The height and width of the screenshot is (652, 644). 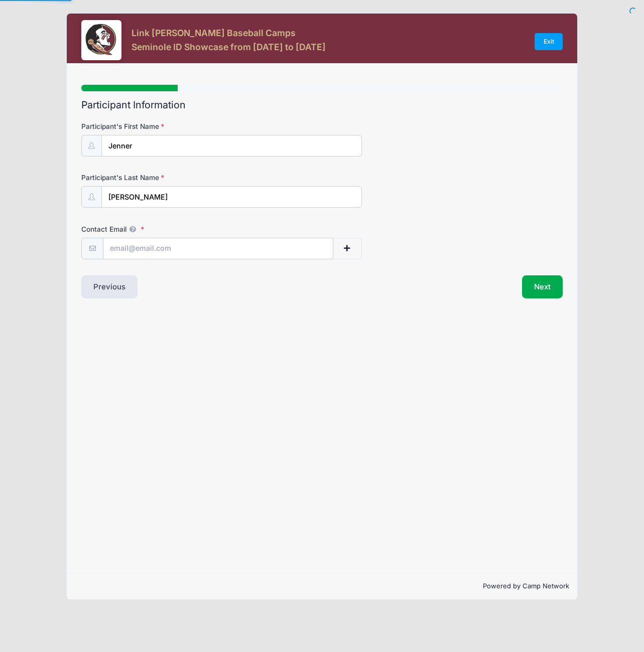 What do you see at coordinates (162, 229) in the screenshot?
I see `label: Contact Email` at bounding box center [162, 229].